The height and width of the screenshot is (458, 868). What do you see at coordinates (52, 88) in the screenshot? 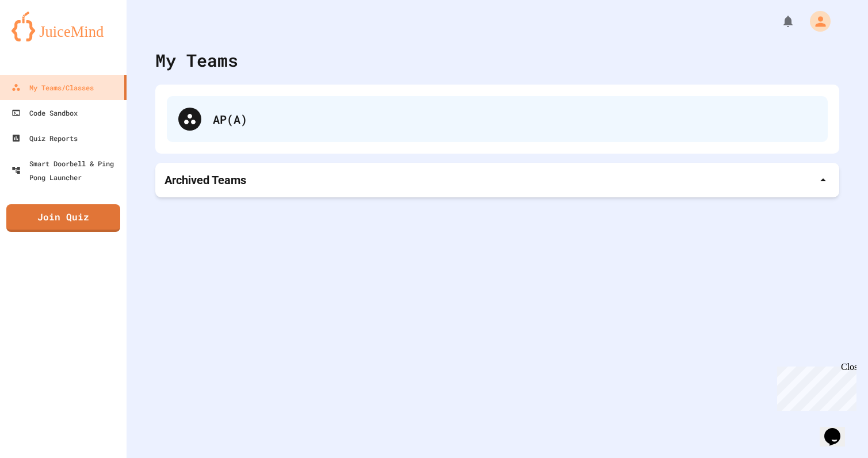
I see `div: My Teams/Classes` at bounding box center [52, 88].